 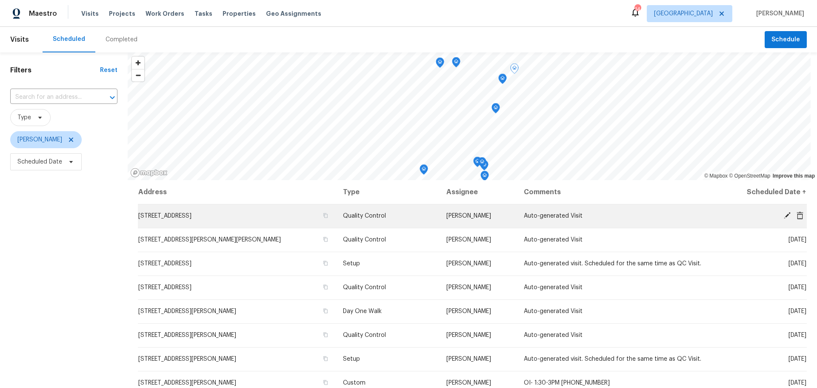 I want to click on span: Maestro, so click(x=43, y=14).